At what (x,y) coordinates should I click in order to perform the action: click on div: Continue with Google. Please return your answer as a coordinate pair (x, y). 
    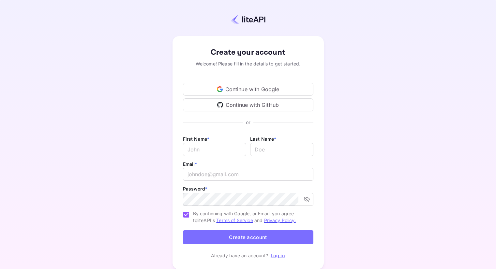
    Looking at the image, I should click on (248, 89).